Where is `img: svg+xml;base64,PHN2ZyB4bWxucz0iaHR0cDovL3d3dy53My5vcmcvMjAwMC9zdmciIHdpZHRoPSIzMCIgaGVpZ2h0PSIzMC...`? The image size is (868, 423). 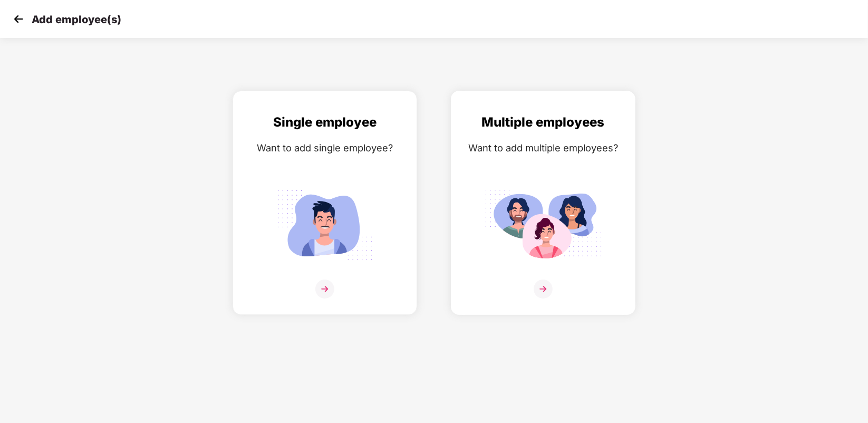 img: svg+xml;base64,PHN2ZyB4bWxucz0iaHR0cDovL3d3dy53My5vcmcvMjAwMC9zdmciIHdpZHRoPSIzMCIgaGVpZ2h0PSIzMC... is located at coordinates (18, 19).